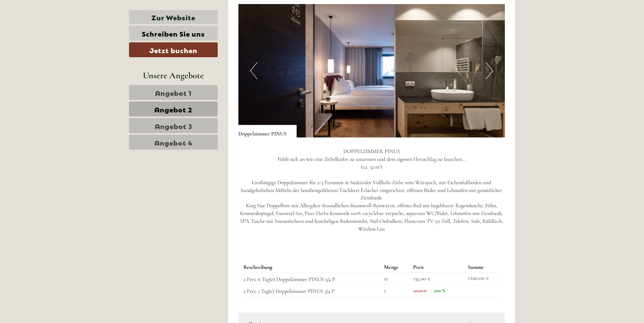 Image resolution: width=644 pixels, height=323 pixels. I want to click on img: image, so click(372, 71).